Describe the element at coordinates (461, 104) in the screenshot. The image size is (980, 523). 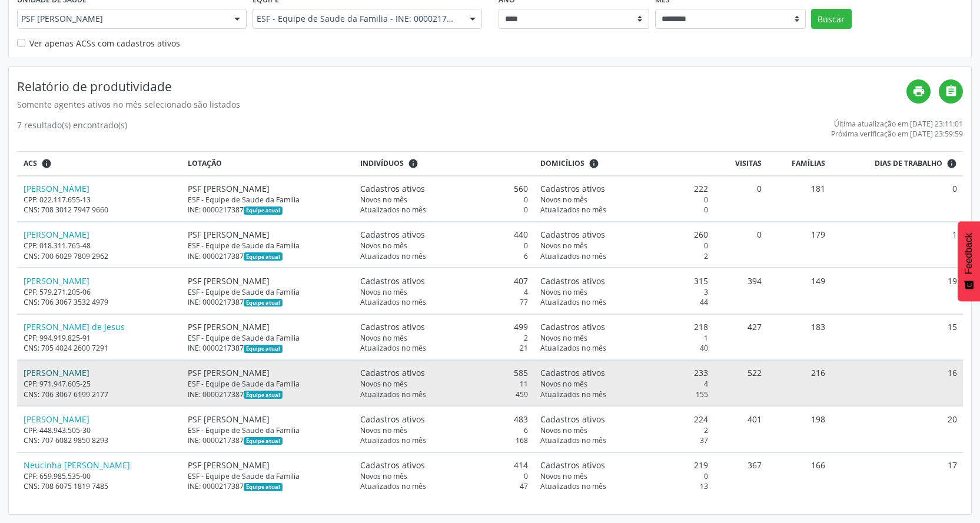
I see `div: Somente agentes ativos no mês selecionado são listados` at that location.